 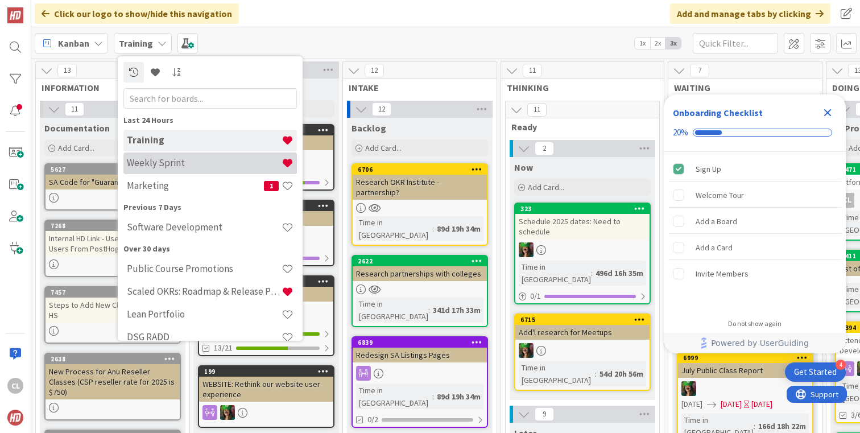 I want to click on span: Backlog, so click(x=369, y=128).